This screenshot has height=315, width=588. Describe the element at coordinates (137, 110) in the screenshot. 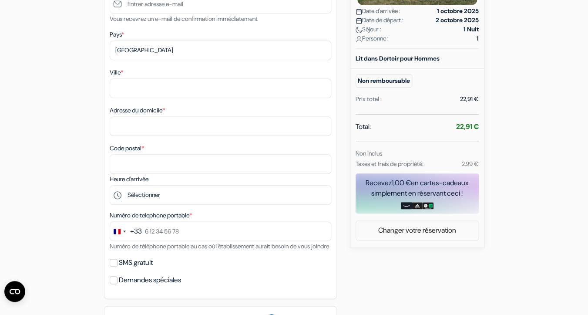

I see `label: Adresse du domicile` at that location.